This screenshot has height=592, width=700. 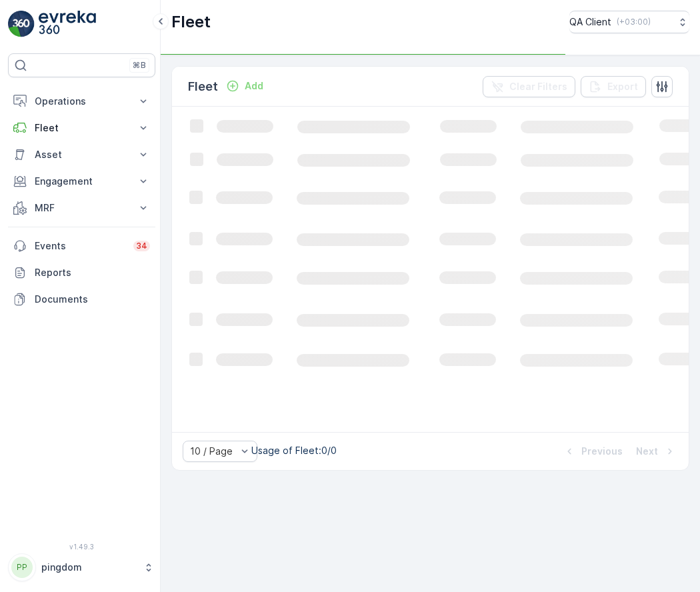 I want to click on button: Asset, so click(x=81, y=154).